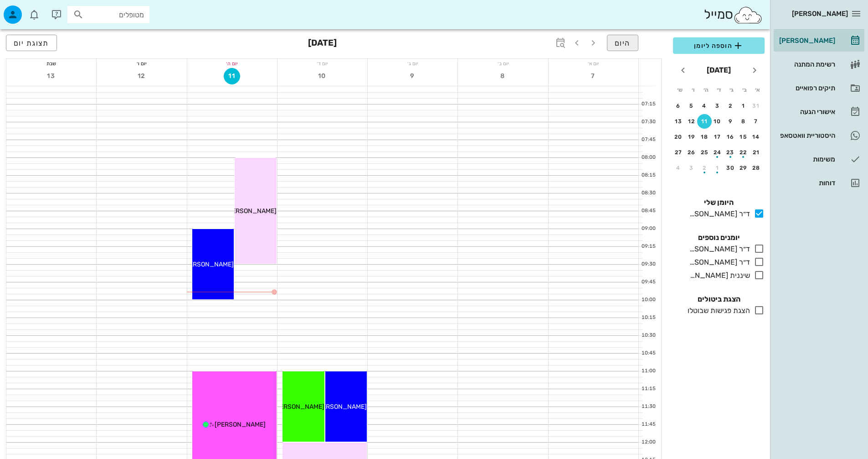 Image resolution: width=868 pixels, height=459 pixels. I want to click on button: 16, so click(730, 137).